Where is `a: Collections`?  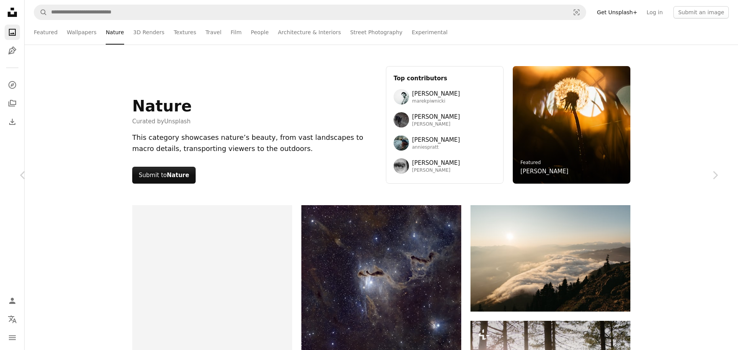 a: Collections is located at coordinates (12, 103).